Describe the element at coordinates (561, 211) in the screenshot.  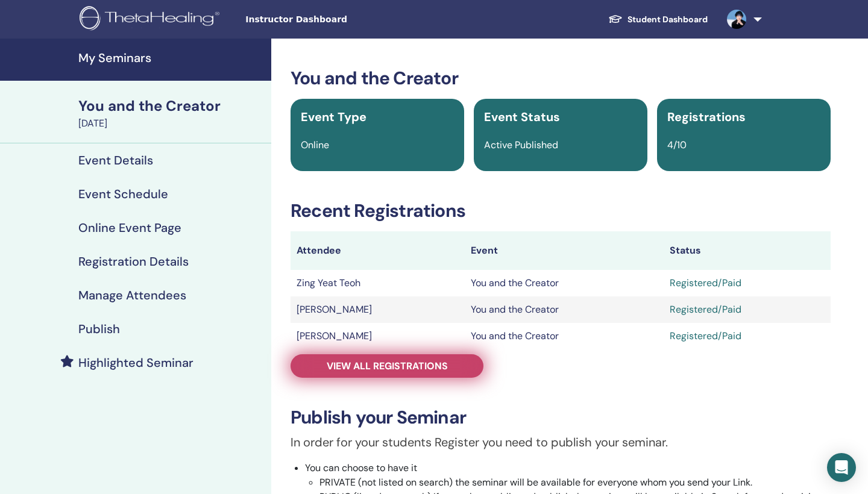
I see `h3: Recent Registrations` at that location.